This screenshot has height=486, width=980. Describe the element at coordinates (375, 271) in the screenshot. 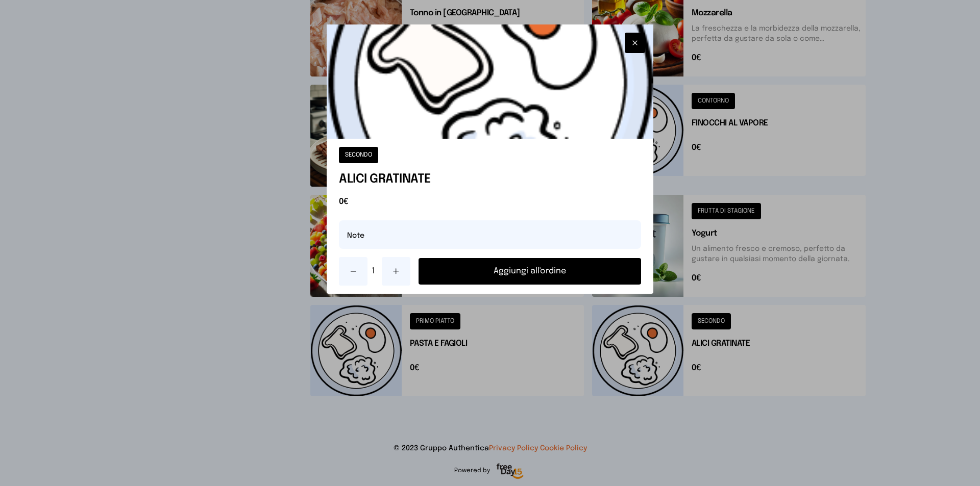

I see `span: 1` at that location.